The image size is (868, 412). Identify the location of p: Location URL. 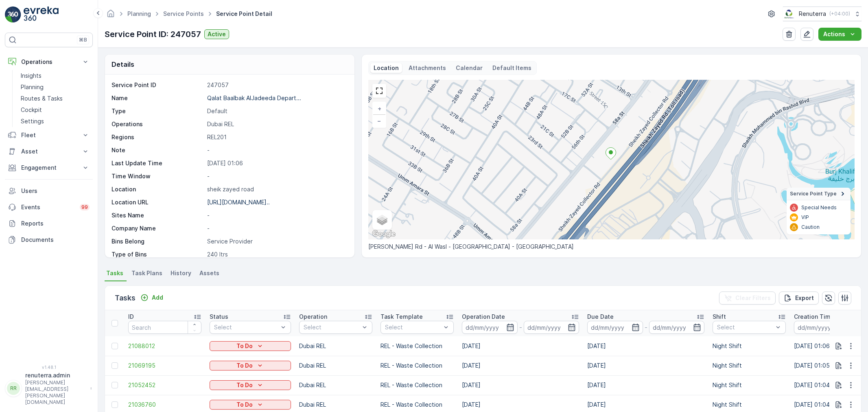
(157, 203).